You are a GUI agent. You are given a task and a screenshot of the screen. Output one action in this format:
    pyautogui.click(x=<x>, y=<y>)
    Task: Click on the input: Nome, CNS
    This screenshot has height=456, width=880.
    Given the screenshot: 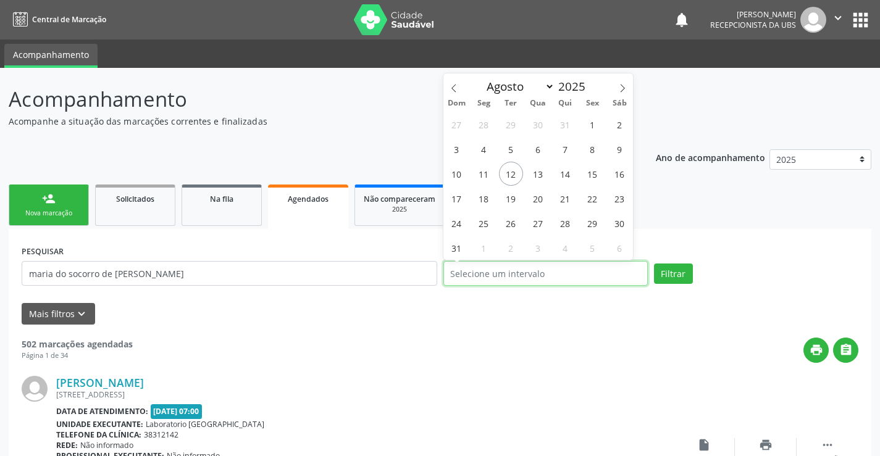 What is the action you would take?
    pyautogui.click(x=229, y=273)
    